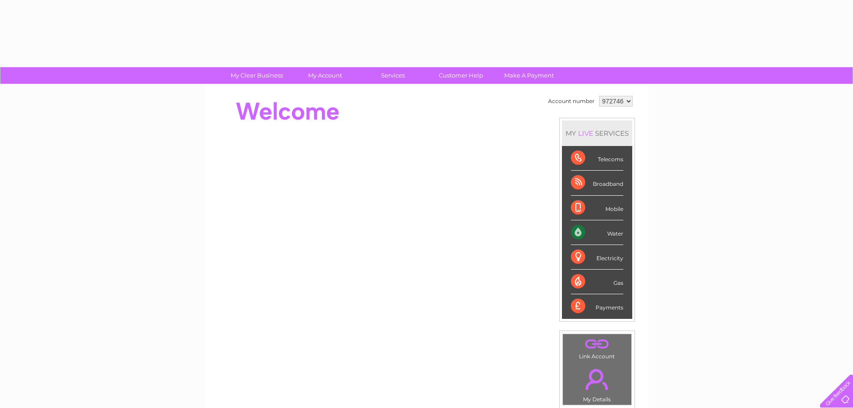  What do you see at coordinates (597, 282) in the screenshot?
I see `div: Gas` at bounding box center [597, 282].